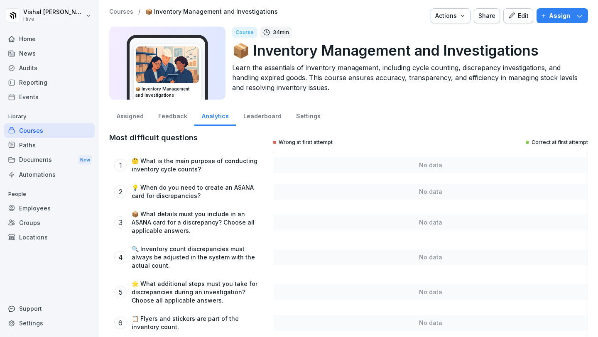  Describe the element at coordinates (49, 97) in the screenshot. I see `div: Events` at that location.